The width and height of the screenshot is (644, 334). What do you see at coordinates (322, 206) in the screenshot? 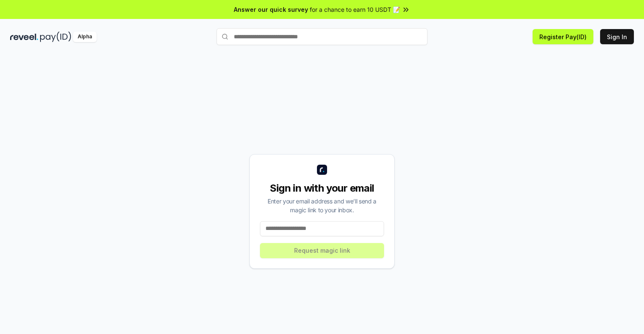
I see `div: Enter your email address and we’ll send a magic link to your inbox.` at bounding box center [322, 206].